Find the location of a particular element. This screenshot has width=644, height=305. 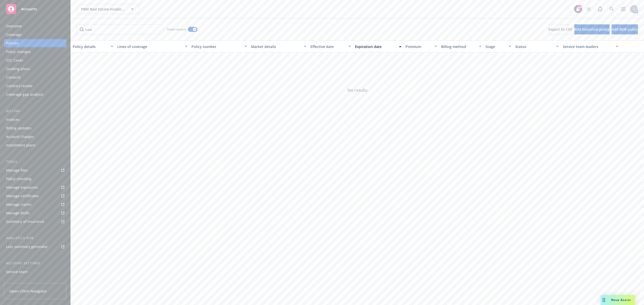

button: Service team leaders is located at coordinates (590, 47).